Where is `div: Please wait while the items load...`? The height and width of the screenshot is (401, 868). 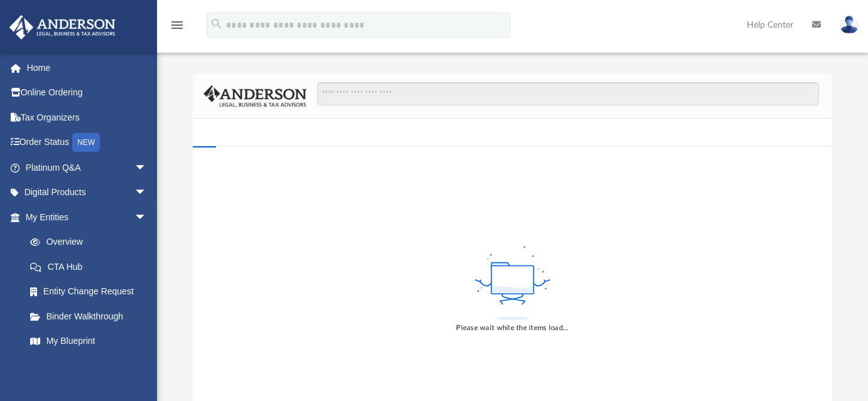 div: Please wait while the items load... is located at coordinates (512, 328).